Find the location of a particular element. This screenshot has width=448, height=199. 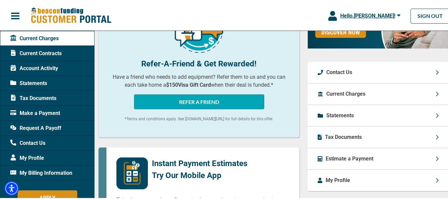

p: Estimate a Payment is located at coordinates (349, 157).